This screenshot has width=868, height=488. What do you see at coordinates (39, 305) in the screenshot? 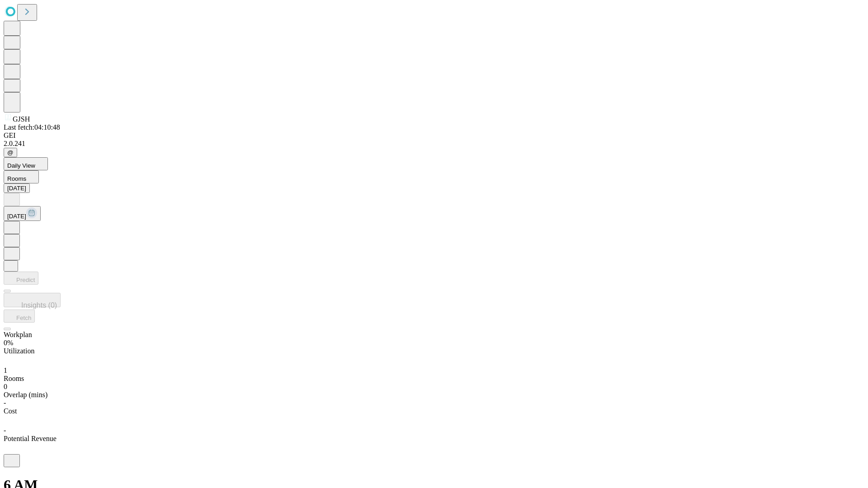
I see `span: Insights (0)` at bounding box center [39, 305].